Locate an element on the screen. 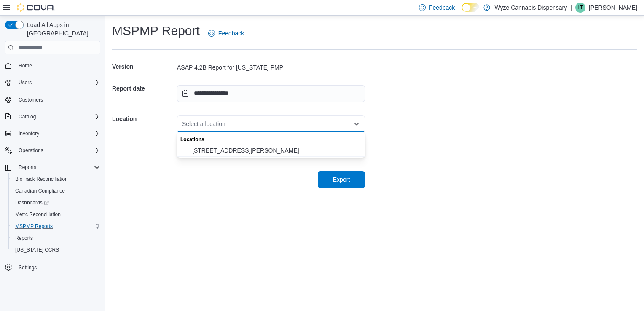  a: Canadian Compliance is located at coordinates (40, 191).